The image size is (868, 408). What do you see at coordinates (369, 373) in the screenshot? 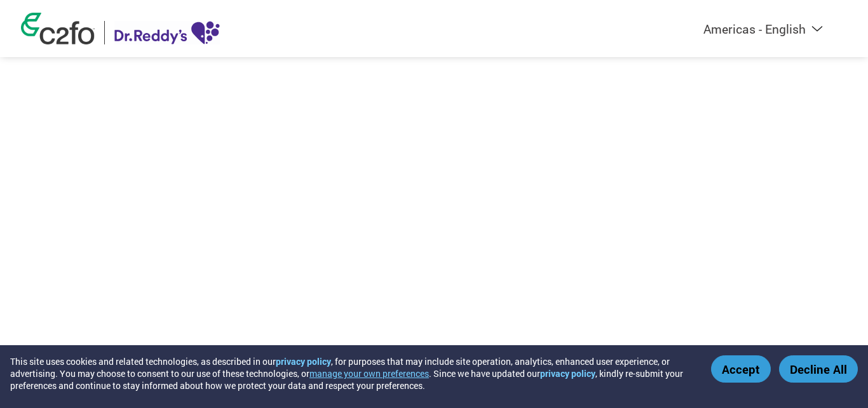
I see `button: manage your own preferences` at bounding box center [369, 373].